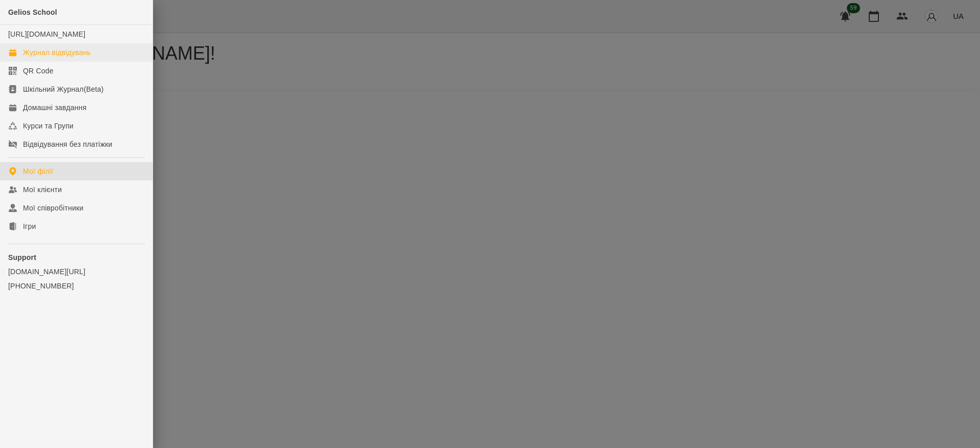 The height and width of the screenshot is (448, 980). I want to click on div: Мої клієнти, so click(43, 190).